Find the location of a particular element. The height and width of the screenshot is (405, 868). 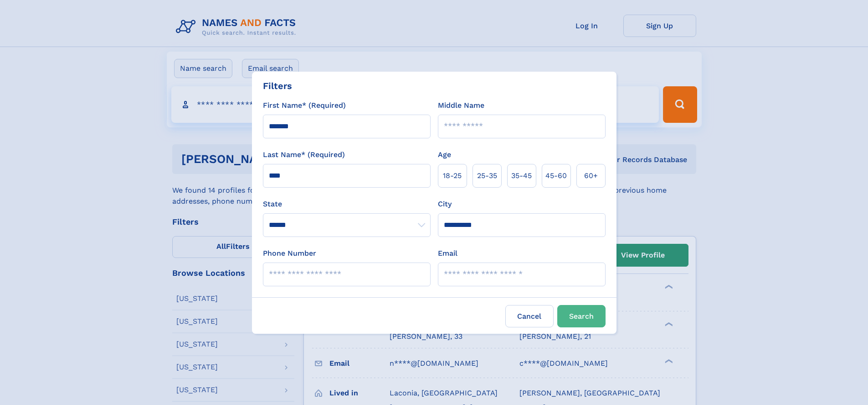

span: 35‑45 is located at coordinates (521, 176).